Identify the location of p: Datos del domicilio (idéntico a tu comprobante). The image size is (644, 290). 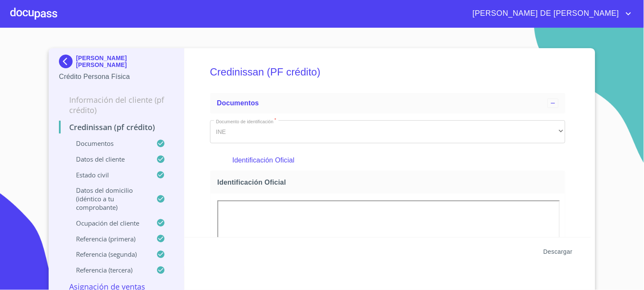
(108, 199).